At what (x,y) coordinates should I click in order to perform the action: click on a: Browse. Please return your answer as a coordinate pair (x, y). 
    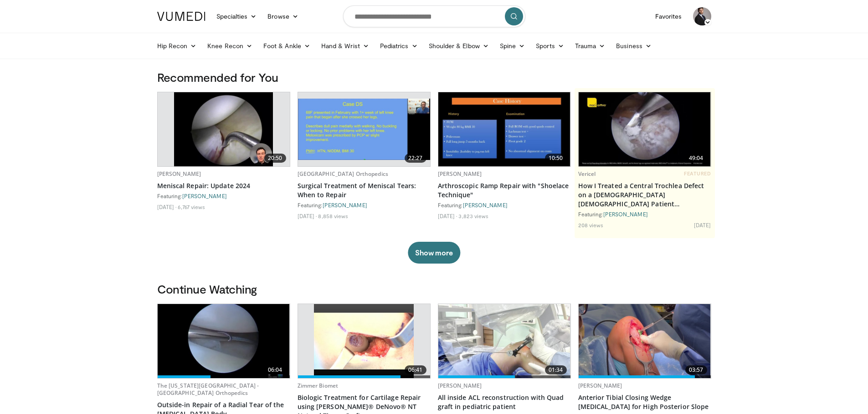
    Looking at the image, I should click on (283, 16).